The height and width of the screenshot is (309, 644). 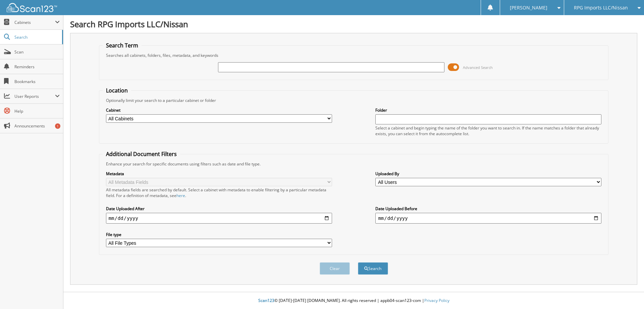 What do you see at coordinates (37, 81) in the screenshot?
I see `span: Bookmarks` at bounding box center [37, 81].